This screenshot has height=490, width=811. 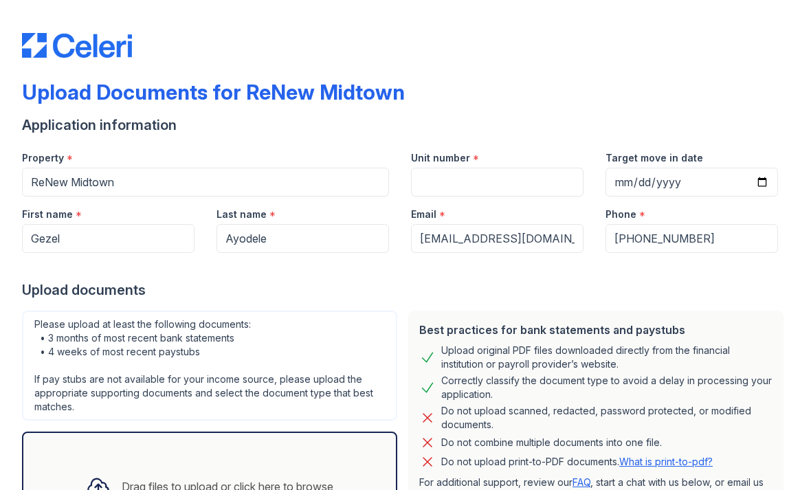 What do you see at coordinates (551, 442) in the screenshot?
I see `div: Do not combine multiple documents into one file.` at bounding box center [551, 442].